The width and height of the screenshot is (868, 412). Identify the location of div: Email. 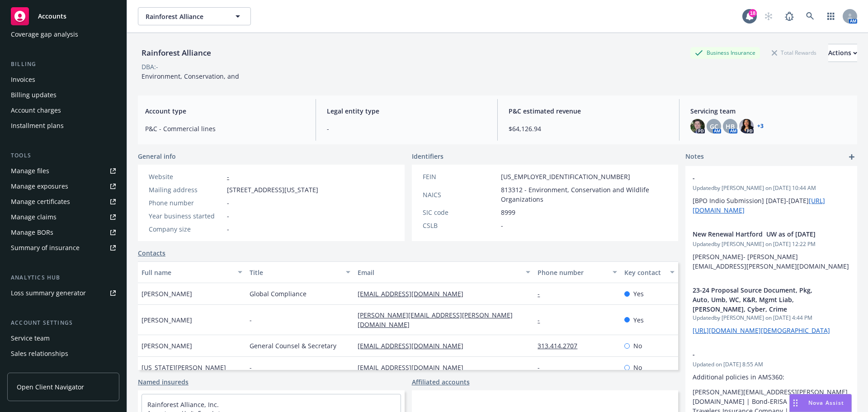
(439, 272).